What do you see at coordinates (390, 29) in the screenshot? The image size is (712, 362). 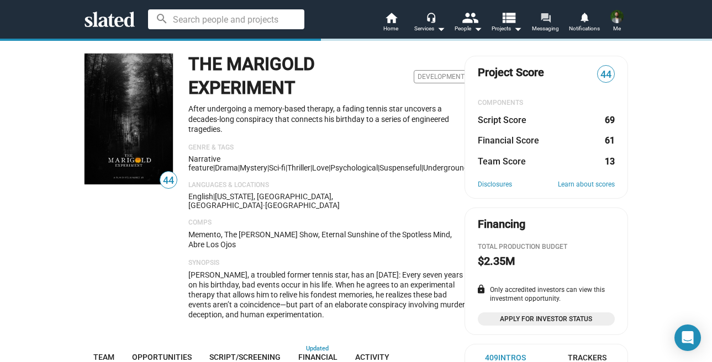 I see `span: Home` at bounding box center [390, 29].